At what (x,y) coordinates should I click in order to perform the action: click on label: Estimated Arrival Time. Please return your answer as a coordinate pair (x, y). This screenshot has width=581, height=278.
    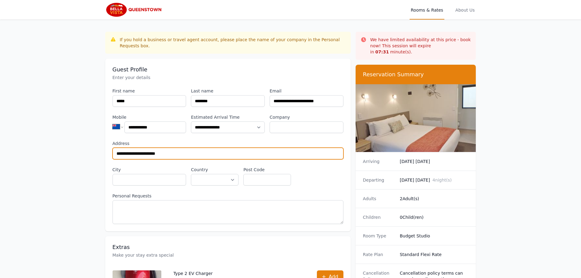
    Looking at the image, I should click on (228, 117).